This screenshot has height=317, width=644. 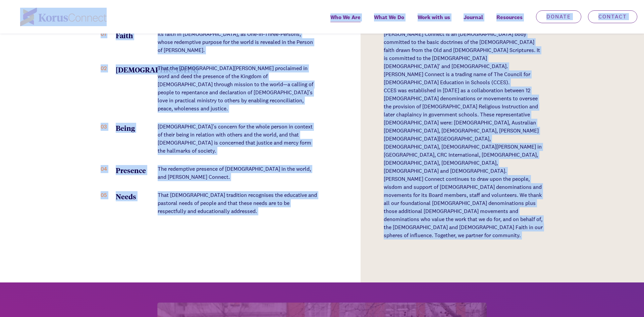 I want to click on span: Being, so click(x=131, y=128).